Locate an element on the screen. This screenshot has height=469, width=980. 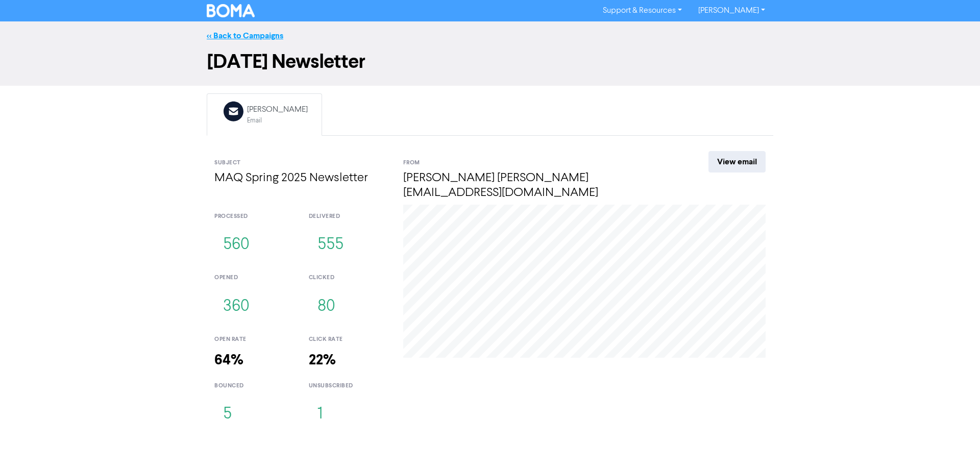
div: bounced is located at coordinates (253, 385).